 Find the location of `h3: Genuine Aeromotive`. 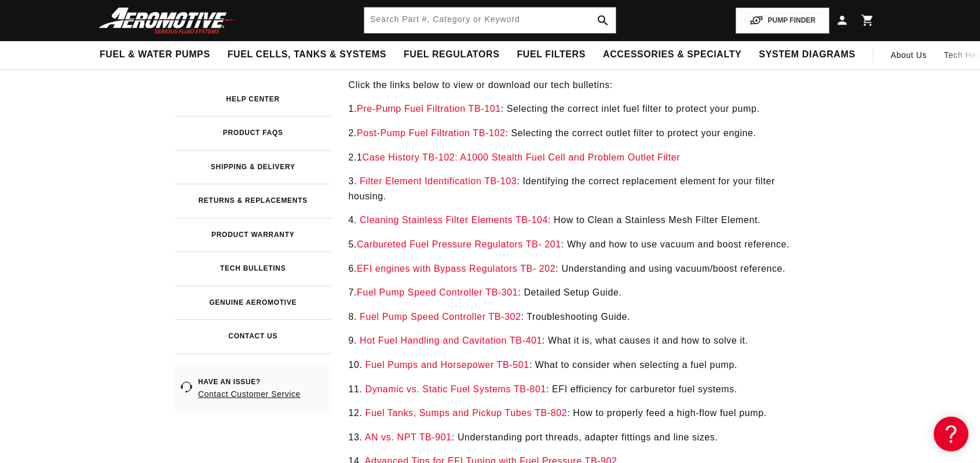

h3: Genuine Aeromotive is located at coordinates (253, 302).